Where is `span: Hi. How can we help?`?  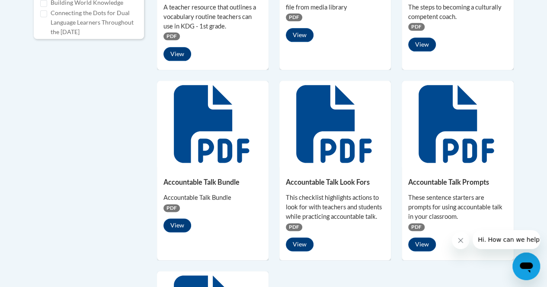
span: Hi. How can we help? is located at coordinates (38, 10).